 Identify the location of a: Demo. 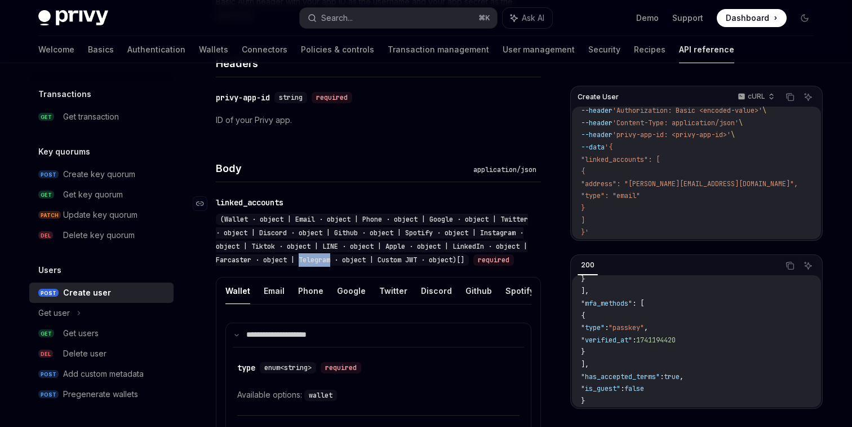
(648, 18).